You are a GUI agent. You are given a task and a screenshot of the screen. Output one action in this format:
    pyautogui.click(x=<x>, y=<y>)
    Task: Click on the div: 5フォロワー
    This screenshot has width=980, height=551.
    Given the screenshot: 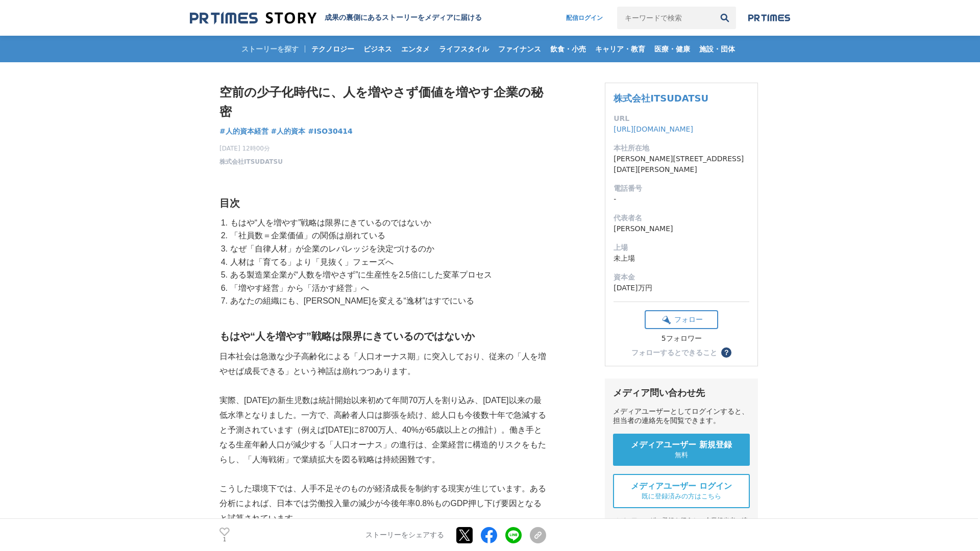 What is the action you would take?
    pyautogui.click(x=681, y=339)
    